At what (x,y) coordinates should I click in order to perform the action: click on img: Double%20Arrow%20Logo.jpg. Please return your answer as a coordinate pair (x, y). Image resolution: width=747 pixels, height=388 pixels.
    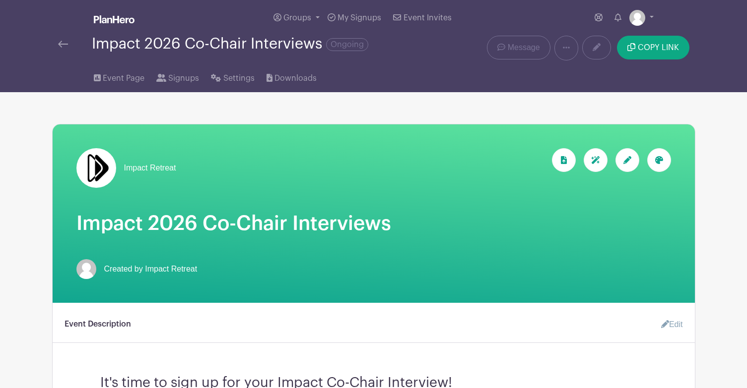
    Looking at the image, I should click on (96, 168).